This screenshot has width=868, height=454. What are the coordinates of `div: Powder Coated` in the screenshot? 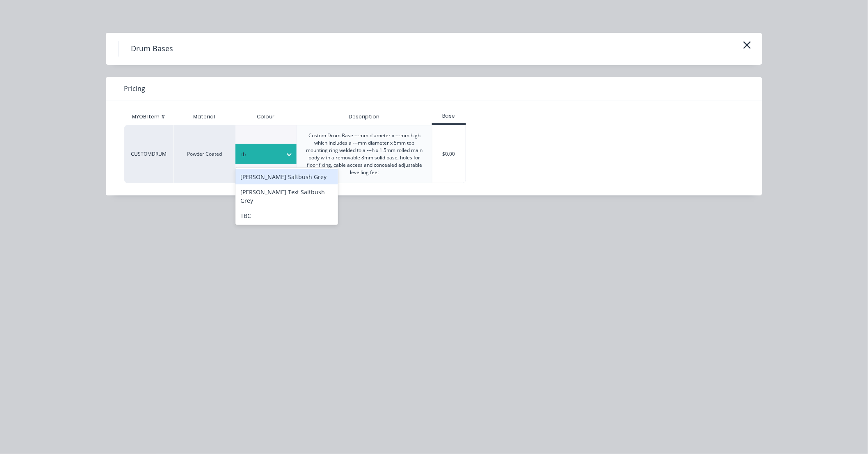 It's located at (204, 154).